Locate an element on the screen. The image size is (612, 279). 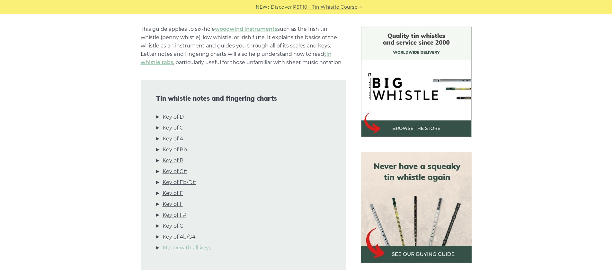
a: PST10 - Tin Whistle Course is located at coordinates (325, 7).